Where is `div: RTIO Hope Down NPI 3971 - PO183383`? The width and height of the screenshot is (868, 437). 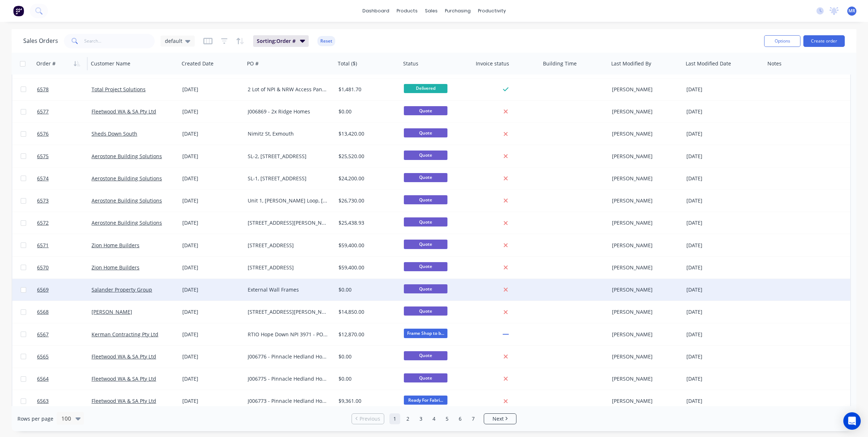 div: RTIO Hope Down NPI 3971 - PO183383 is located at coordinates (288, 335).